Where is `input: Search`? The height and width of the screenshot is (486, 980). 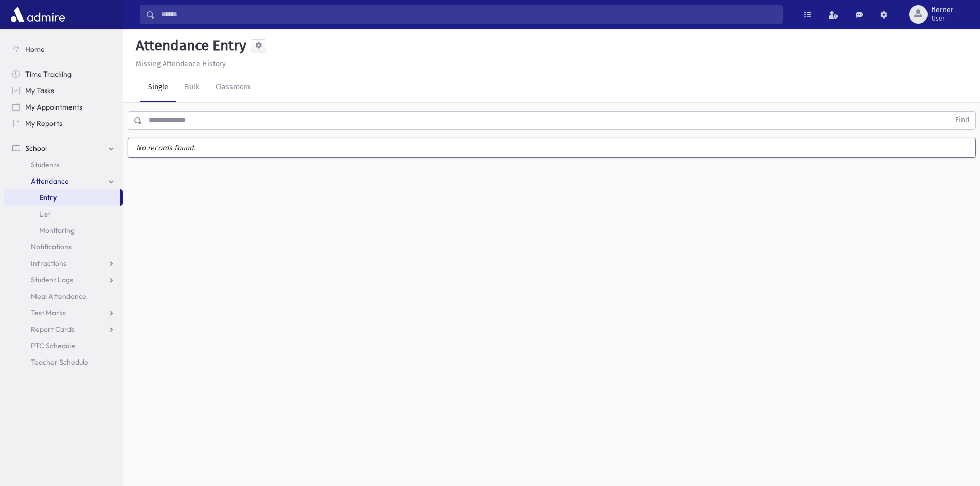 input: Search is located at coordinates (469, 14).